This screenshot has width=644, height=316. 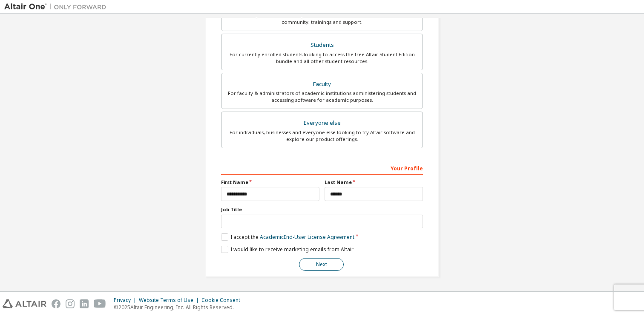 I want to click on img: linkedin.svg, so click(x=84, y=304).